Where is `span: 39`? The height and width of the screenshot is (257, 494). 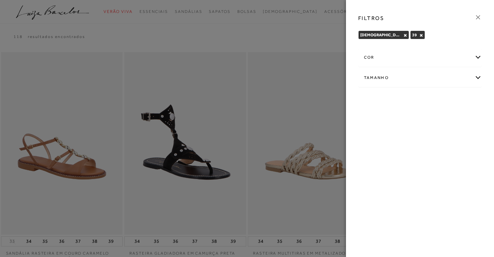 span: 39 is located at coordinates (415, 35).